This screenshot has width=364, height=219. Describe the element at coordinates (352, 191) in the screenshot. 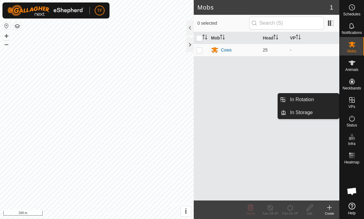

I see `div: Open chat` at that location.